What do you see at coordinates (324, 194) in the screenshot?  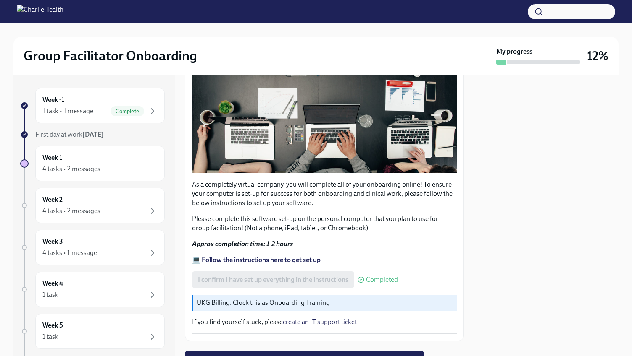 I see `p: As a completely virtual company, you will complete all of your onboarding online! To ensure your ...` at bounding box center [324, 194].